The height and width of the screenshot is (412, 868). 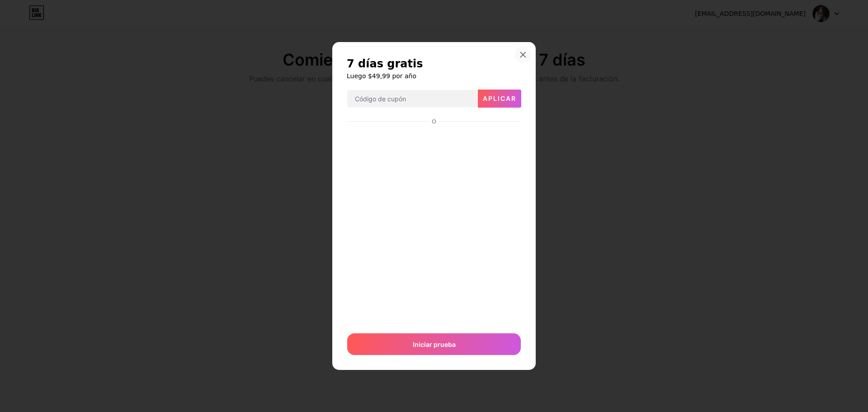 I want to click on font: 7 días gratis, so click(x=385, y=64).